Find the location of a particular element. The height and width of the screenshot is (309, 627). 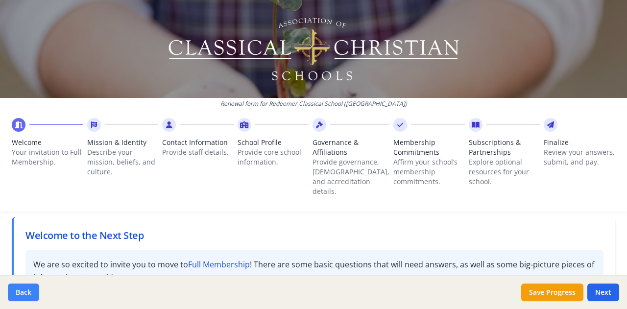

p: Affirm your school’s membership commitments. is located at coordinates (429, 172).